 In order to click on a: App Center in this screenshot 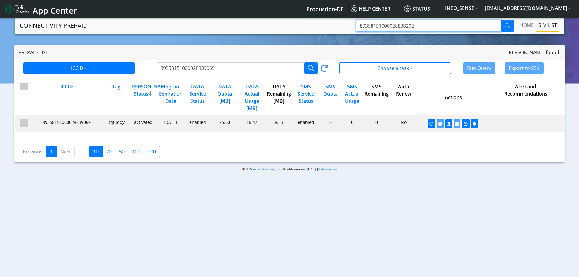, I will do `click(40, 9)`.